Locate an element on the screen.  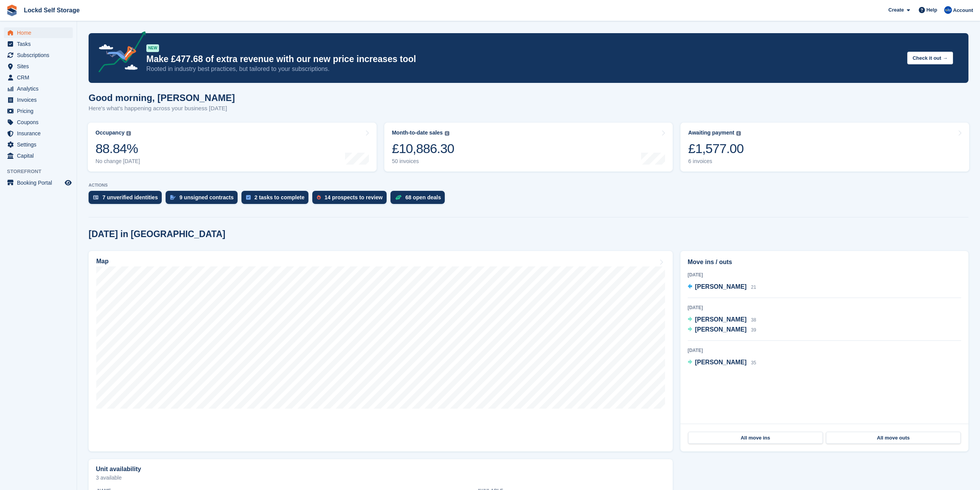
span: CRM is located at coordinates (40, 77).